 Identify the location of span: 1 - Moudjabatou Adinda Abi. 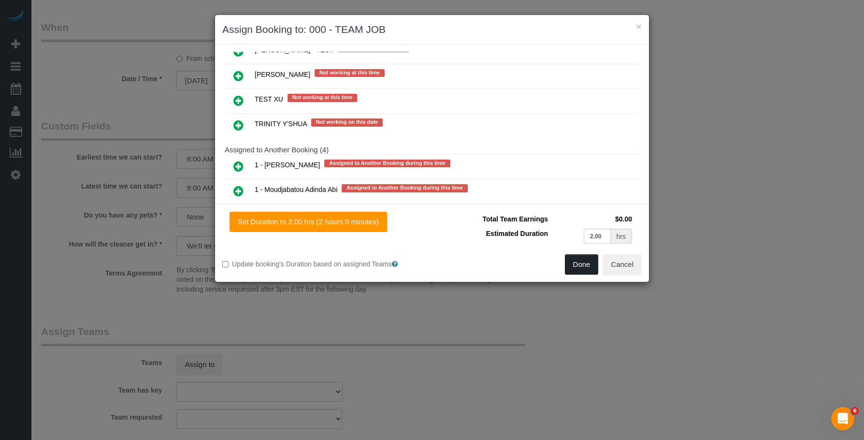
(296, 190).